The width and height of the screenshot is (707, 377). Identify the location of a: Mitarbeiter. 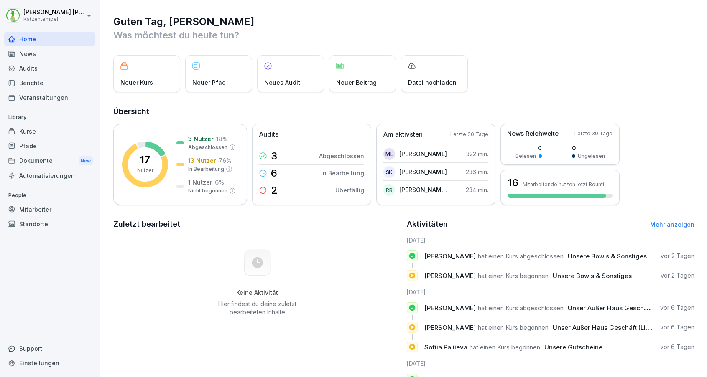
(50, 209).